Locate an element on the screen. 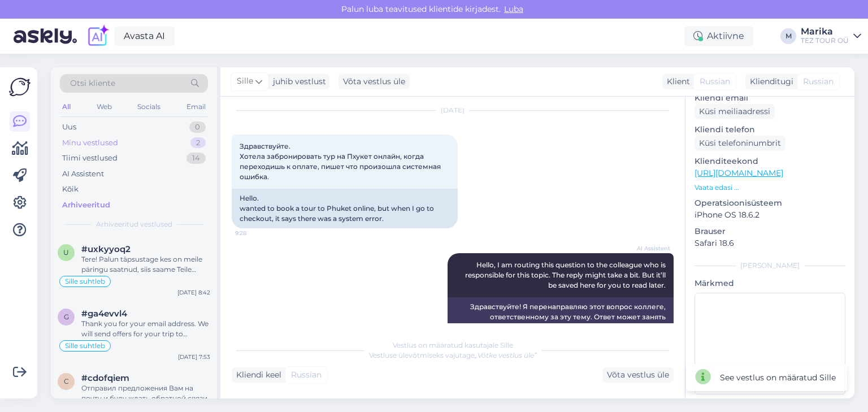  div: Tere! Palun täpsustage kes on meile päringu saatnud, siis saame Teile vastata, et miks pakkumine ... is located at coordinates (146, 264).